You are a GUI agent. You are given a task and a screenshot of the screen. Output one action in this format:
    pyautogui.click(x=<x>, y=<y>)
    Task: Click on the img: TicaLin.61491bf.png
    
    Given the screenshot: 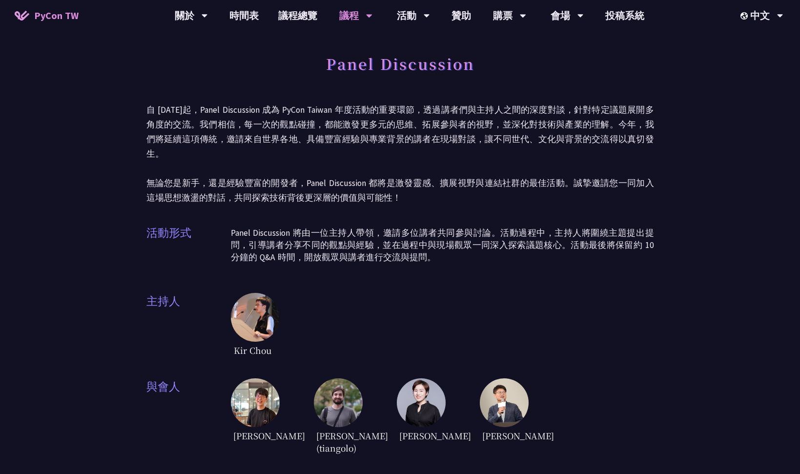 What is the action you would take?
    pyautogui.click(x=421, y=402)
    